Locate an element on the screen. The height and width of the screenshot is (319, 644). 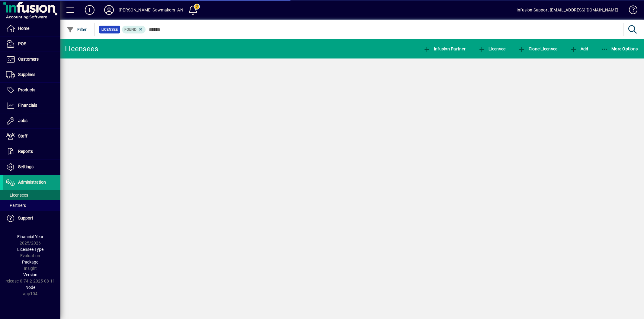
span: Home is located at coordinates (24, 29).